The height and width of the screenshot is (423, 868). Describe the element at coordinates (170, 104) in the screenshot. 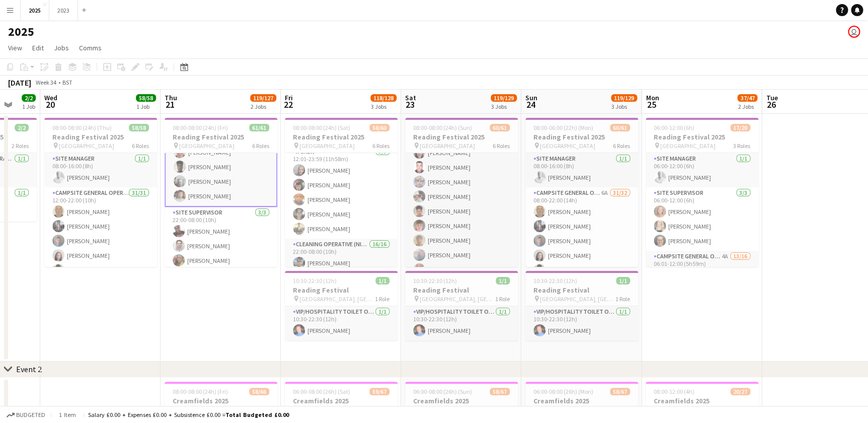

I see `span: 21` at that location.